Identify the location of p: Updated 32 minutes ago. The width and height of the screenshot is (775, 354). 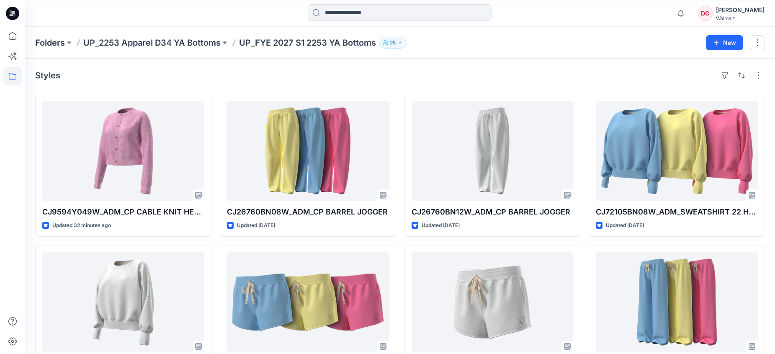
(82, 225).